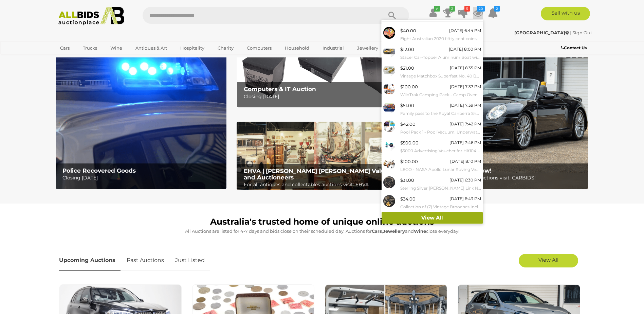  What do you see at coordinates (408, 30) in the screenshot?
I see `span: $40.00` at bounding box center [408, 30].